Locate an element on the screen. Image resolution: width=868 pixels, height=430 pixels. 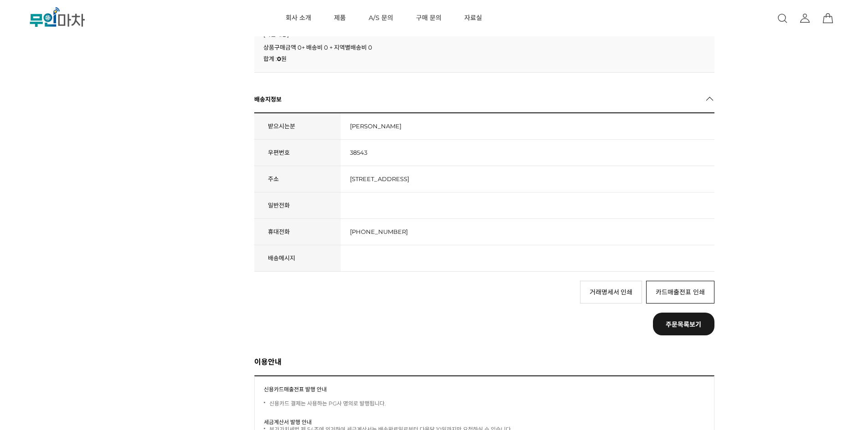
strong: 0 is located at coordinates (279, 58).